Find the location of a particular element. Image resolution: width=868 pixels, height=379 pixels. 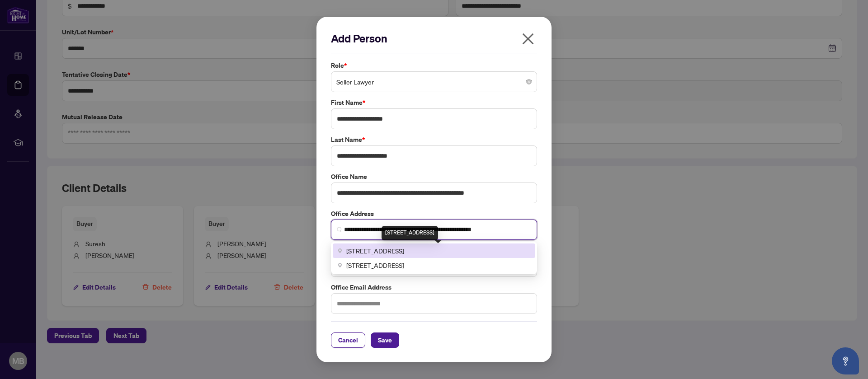

label: Office Email Address is located at coordinates (434, 287).